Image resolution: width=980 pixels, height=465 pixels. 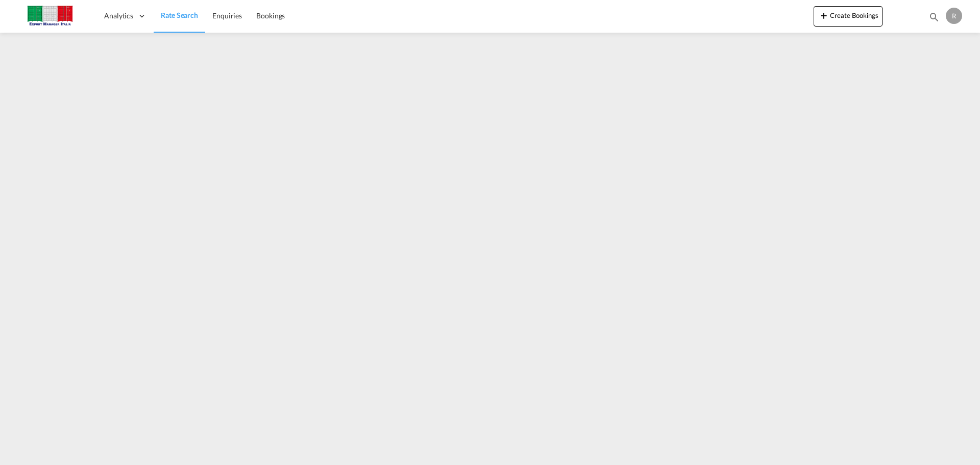 What do you see at coordinates (118, 16) in the screenshot?
I see `span: Analytics` at bounding box center [118, 16].